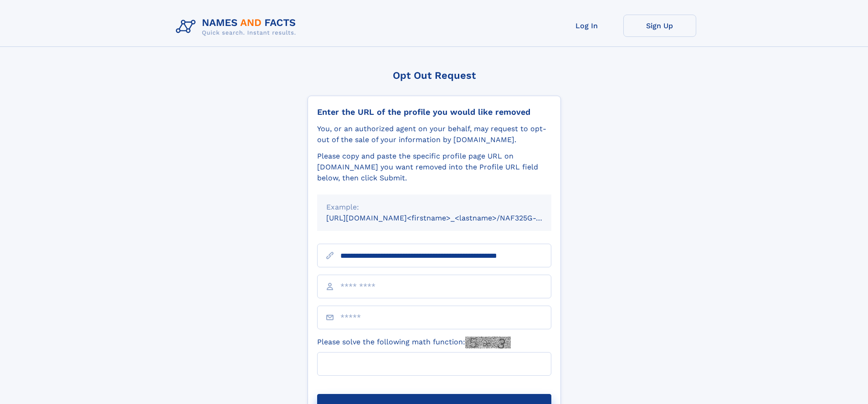  What do you see at coordinates (434, 112) in the screenshot?
I see `div: Enter the URL of the profile you would like removed` at bounding box center [434, 112].